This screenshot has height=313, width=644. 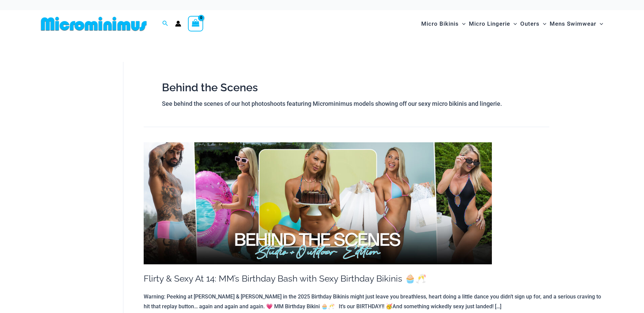 I want to click on a: View Shopping Cart, empty, so click(x=195, y=24).